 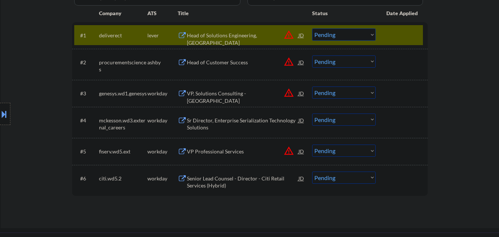 What do you see at coordinates (123, 13) in the screenshot?
I see `div: Company` at bounding box center [123, 13].